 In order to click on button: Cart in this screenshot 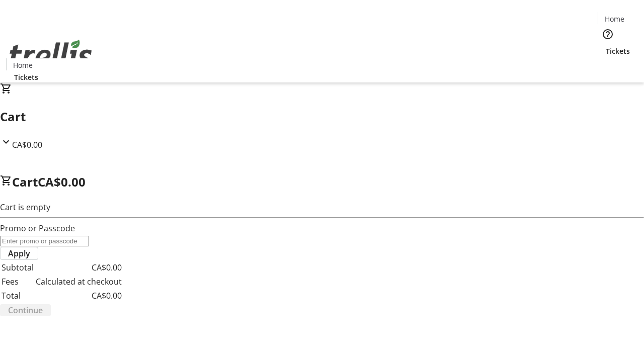, I will do `click(608, 66)`.